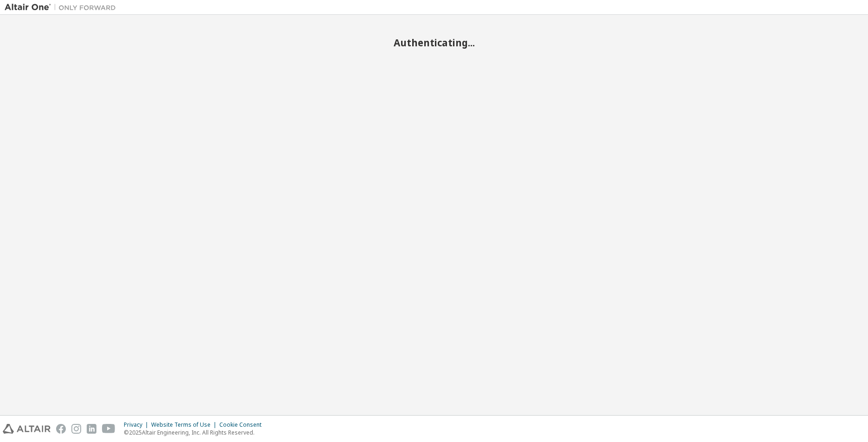 The image size is (868, 442). I want to click on img: Altair One, so click(63, 8).